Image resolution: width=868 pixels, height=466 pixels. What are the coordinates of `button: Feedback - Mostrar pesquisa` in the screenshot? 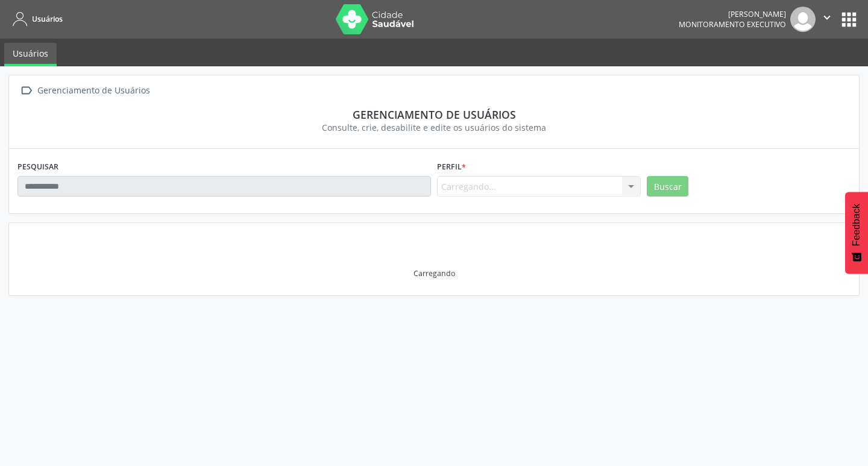 It's located at (856, 233).